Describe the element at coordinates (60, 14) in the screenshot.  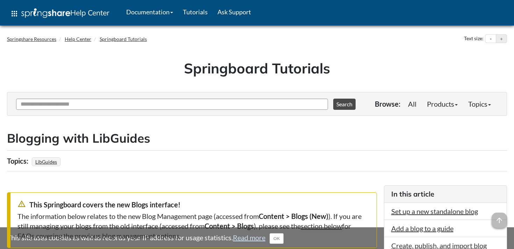
I see `a: apps Help Center` at that location.